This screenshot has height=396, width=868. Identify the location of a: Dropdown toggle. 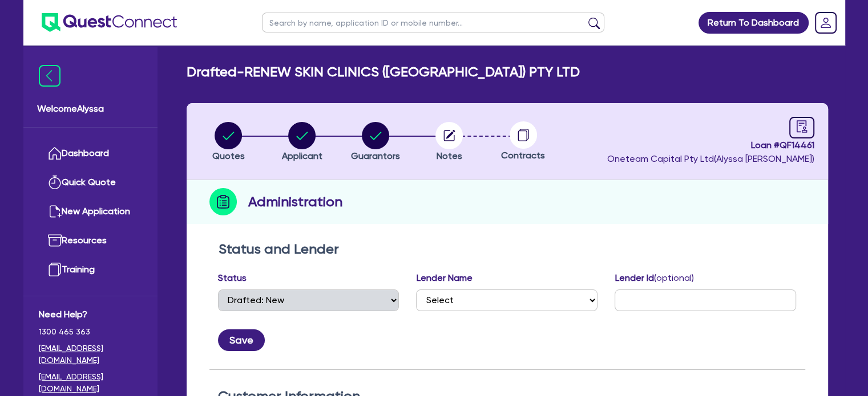
(826, 23).